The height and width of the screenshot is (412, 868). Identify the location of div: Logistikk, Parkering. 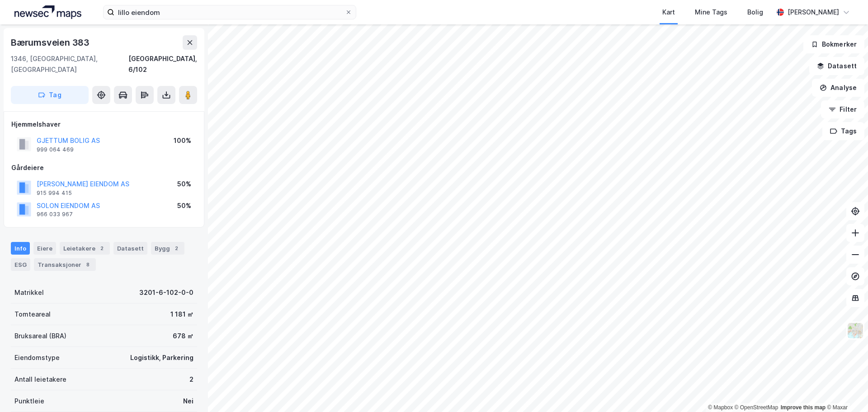
(162, 358).